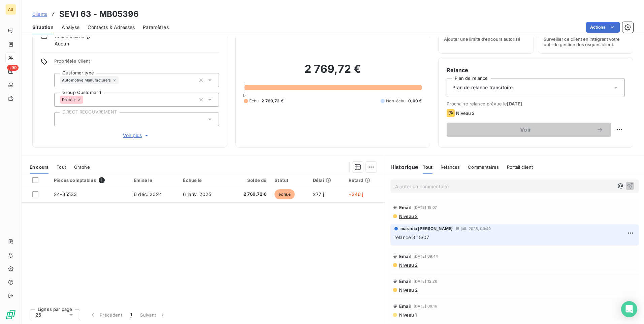 Image resolution: width=644 pixels, height=324 pixels. What do you see at coordinates (482, 39) in the screenshot?
I see `span: Ajouter une limite d’encours autorisé` at bounding box center [482, 39].